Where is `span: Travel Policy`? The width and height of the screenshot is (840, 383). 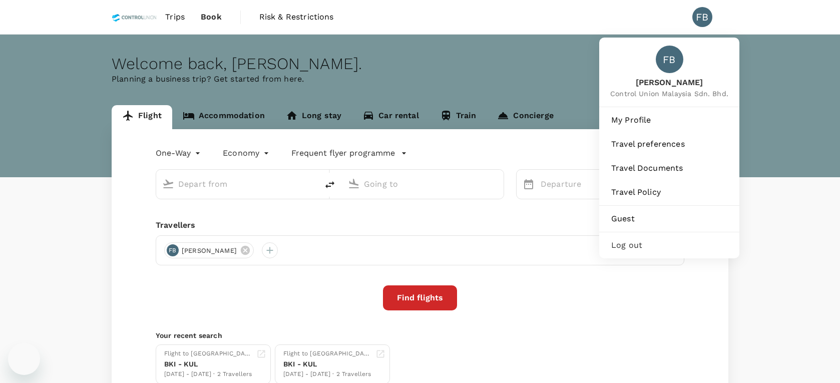
span: Travel Policy is located at coordinates (669, 192).